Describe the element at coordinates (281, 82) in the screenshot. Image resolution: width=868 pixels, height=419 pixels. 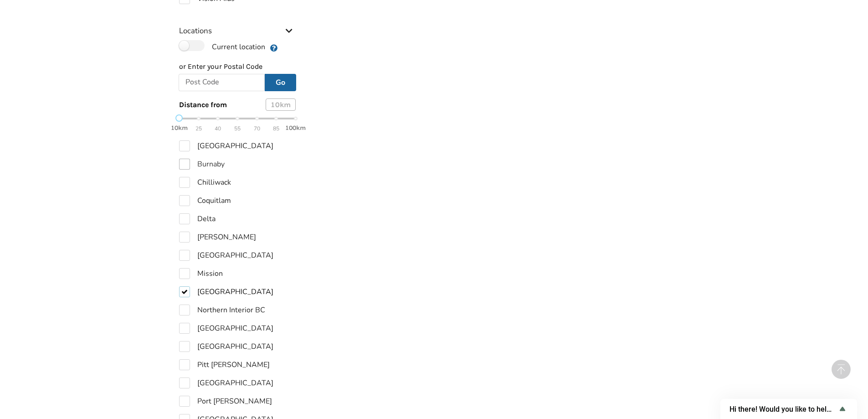
I see `button: Go` at that location.